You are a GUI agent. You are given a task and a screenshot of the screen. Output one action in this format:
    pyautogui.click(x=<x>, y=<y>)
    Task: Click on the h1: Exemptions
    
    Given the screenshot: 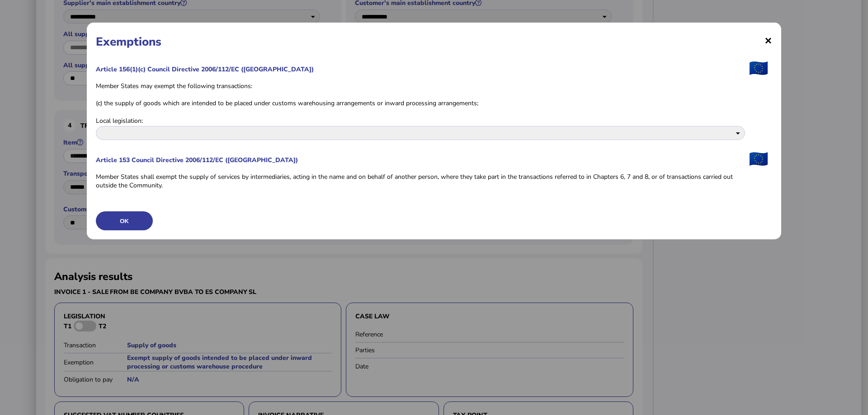 What is the action you would take?
    pyautogui.click(x=434, y=42)
    